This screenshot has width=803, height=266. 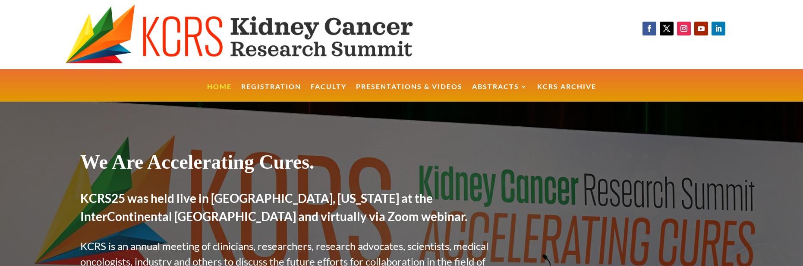 What do you see at coordinates (650, 28) in the screenshot?
I see `a: Follow on Facebook` at bounding box center [650, 28].